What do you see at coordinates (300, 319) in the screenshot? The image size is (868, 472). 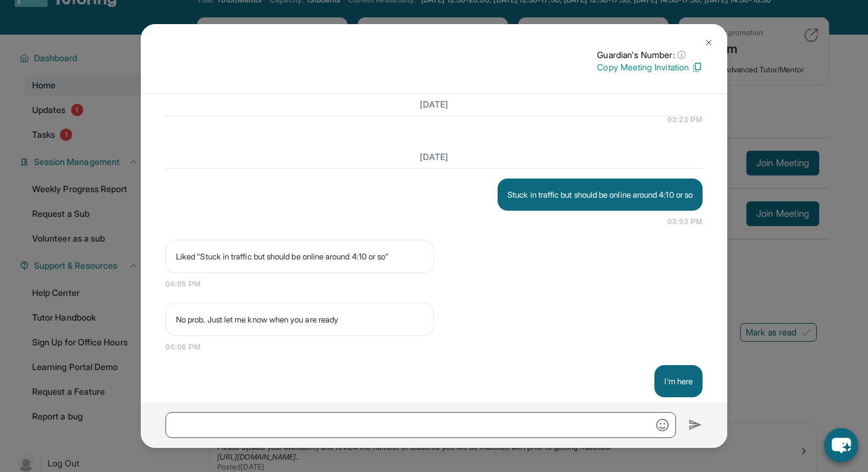 I see `p: No prob. Just let me know when you are ready` at bounding box center [300, 319].